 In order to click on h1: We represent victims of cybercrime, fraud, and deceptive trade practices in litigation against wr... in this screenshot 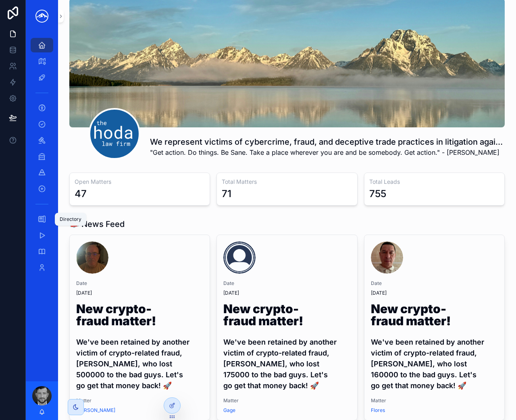, I will do `click(327, 142)`.